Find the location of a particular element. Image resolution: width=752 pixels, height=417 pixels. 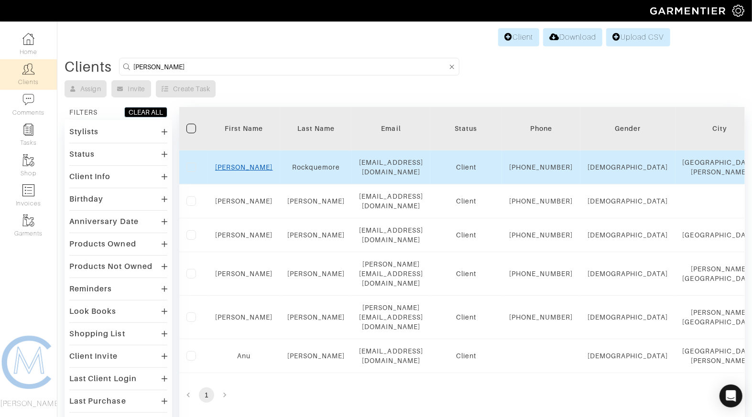

a: Upload CSV is located at coordinates (638, 37).